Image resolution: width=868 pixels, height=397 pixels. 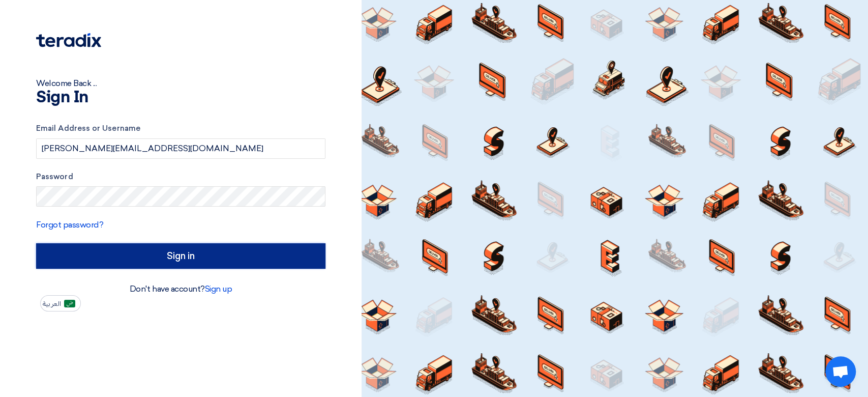 What do you see at coordinates (180, 128) in the screenshot?
I see `label: Email Address or Username` at bounding box center [180, 128].